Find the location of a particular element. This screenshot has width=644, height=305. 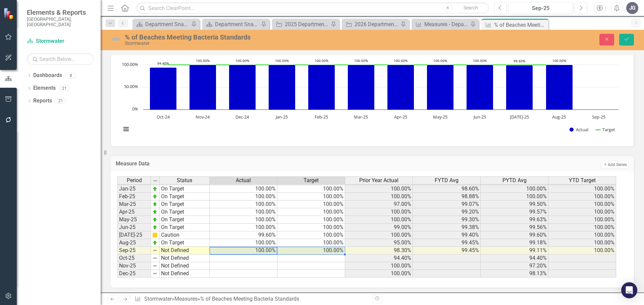

span: Elements & Reports is located at coordinates (60, 12).